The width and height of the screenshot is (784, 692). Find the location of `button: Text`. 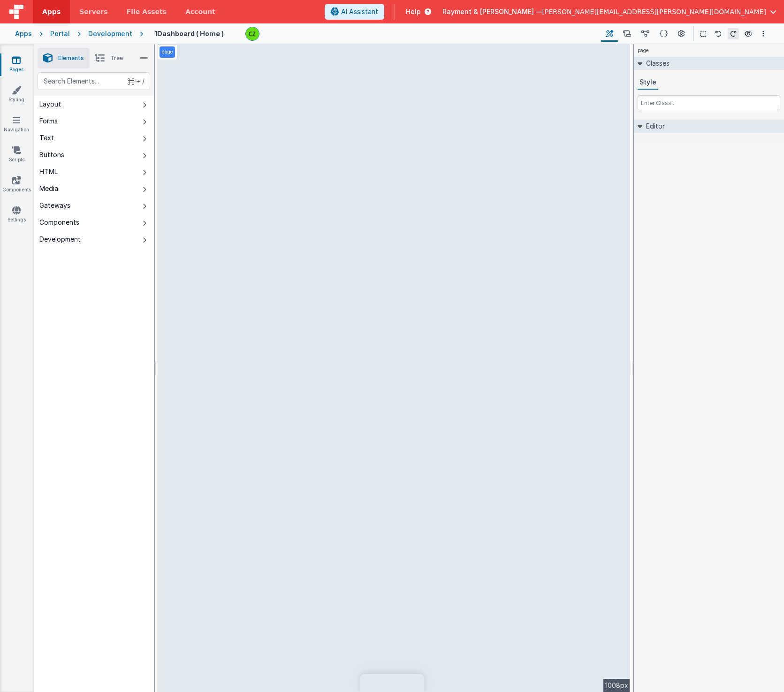

button: Text is located at coordinates (93, 138).